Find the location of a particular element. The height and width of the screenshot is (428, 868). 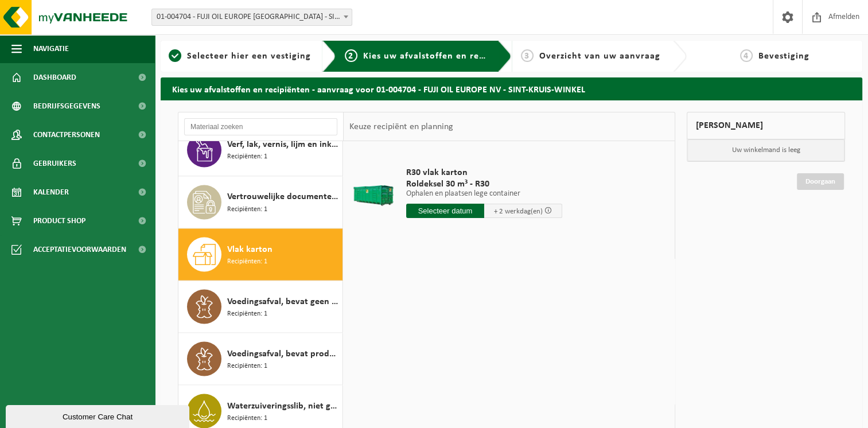

span: Acceptatievoorwaarden is located at coordinates (80, 250).